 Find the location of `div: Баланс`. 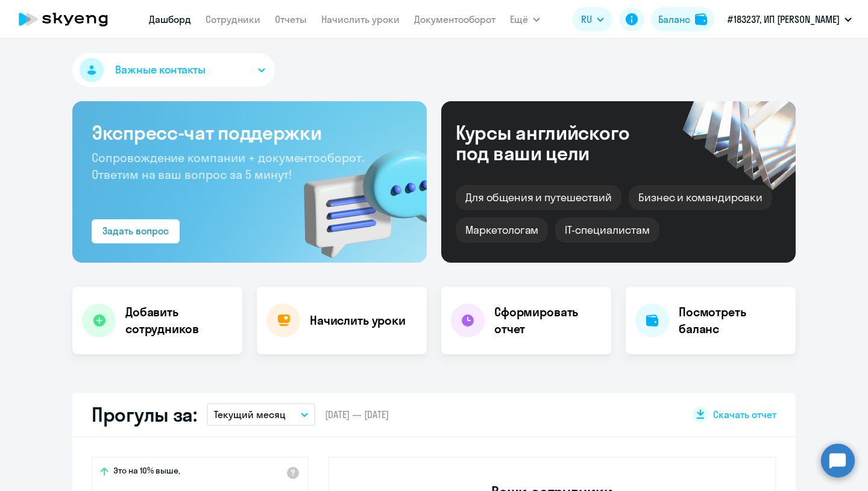

div: Баланс is located at coordinates (674, 19).